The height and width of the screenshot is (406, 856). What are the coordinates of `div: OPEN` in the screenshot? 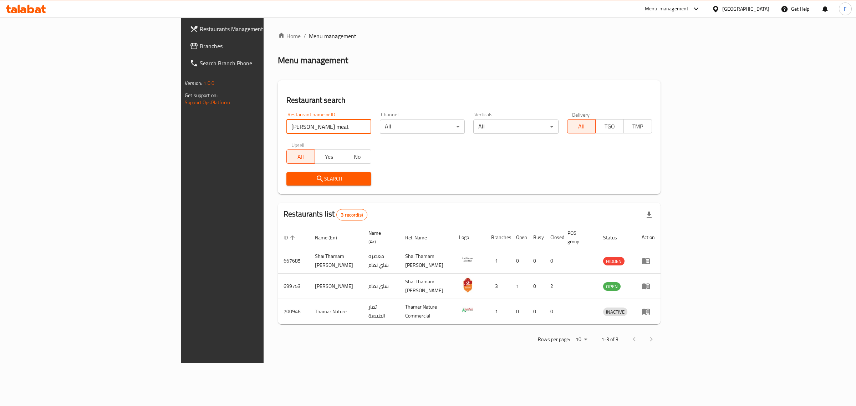 It's located at (611, 286).